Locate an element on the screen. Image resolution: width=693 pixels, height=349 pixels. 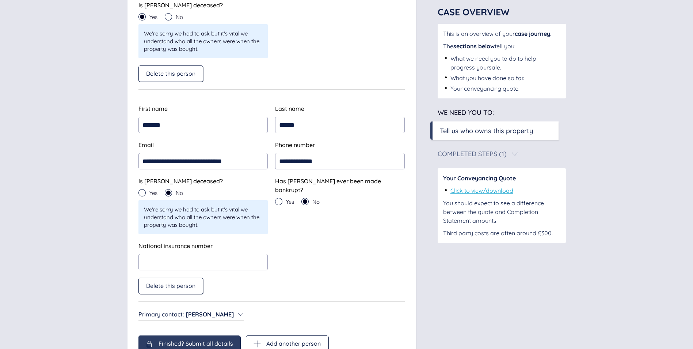
div: What we need you to do to help progress your sale . is located at coordinates (505, 63).